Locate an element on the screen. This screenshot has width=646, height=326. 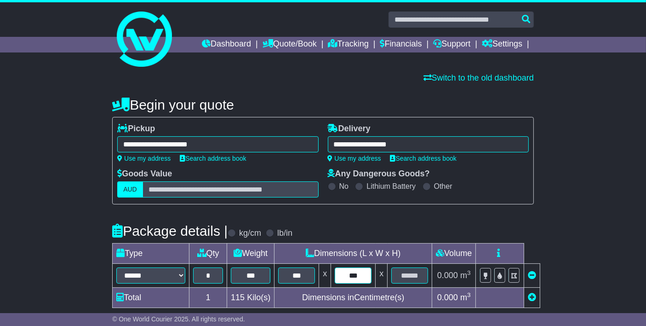
td: Dimensions (L x W x H) is located at coordinates (353, 254).